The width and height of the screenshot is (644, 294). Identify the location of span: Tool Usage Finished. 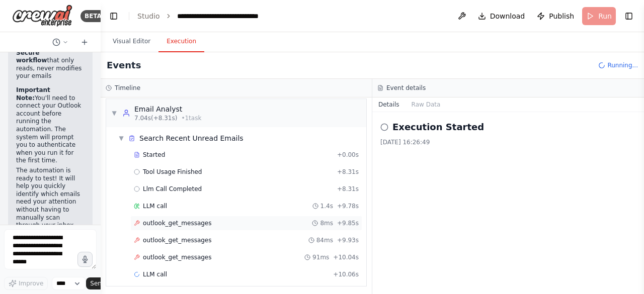
(173, 172).